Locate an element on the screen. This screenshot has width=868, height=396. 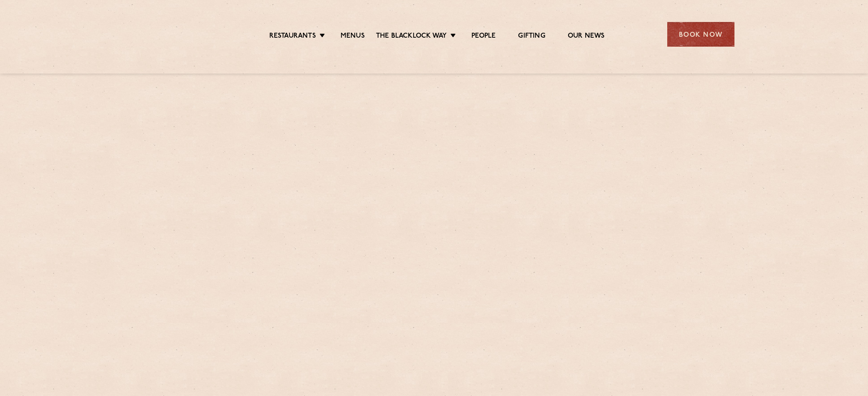
a: The Blacklock Way is located at coordinates (411, 37).